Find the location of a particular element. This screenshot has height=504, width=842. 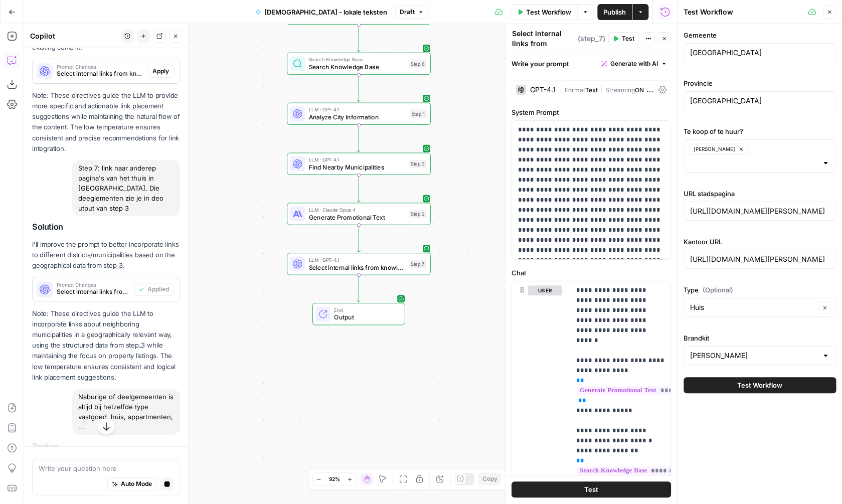

input: Dewaele is located at coordinates (754, 355).